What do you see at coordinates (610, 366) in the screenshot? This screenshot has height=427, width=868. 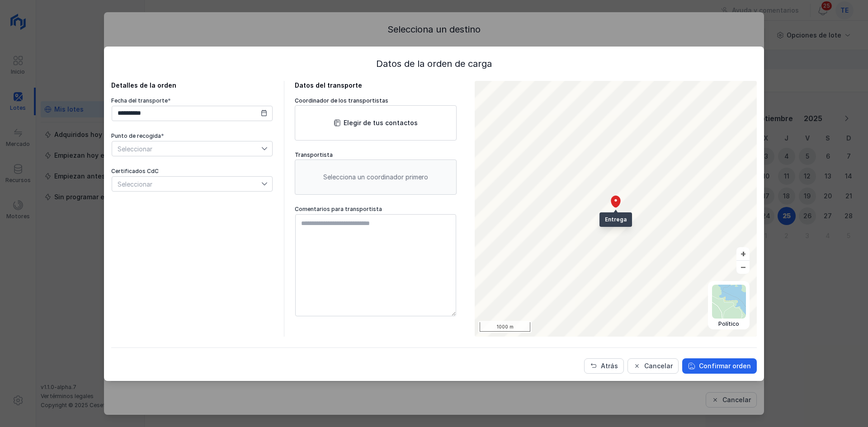 I see `div: Atrás` at bounding box center [610, 366].